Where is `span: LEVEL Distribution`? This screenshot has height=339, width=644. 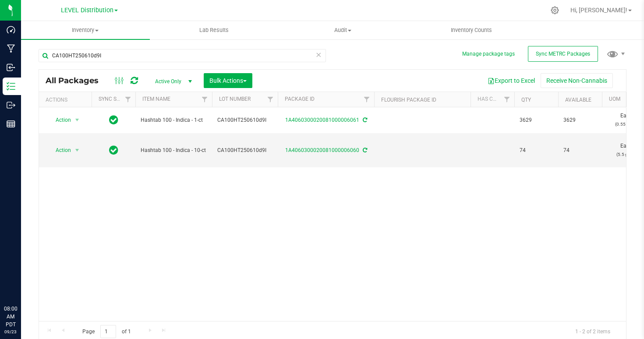 span: LEVEL Distribution is located at coordinates (87, 10).